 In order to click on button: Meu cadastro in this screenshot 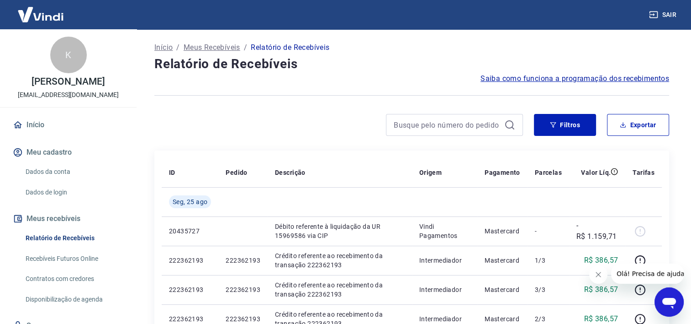, I will do `click(68, 152)`.